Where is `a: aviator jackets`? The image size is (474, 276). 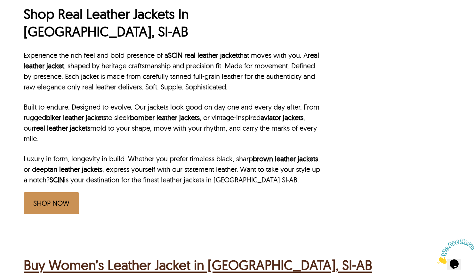 a: aviator jackets is located at coordinates (282, 118).